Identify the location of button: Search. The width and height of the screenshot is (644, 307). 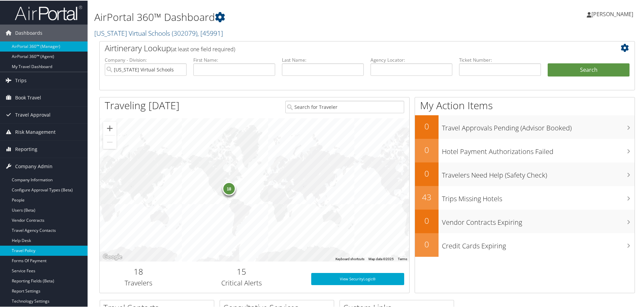
(589, 69).